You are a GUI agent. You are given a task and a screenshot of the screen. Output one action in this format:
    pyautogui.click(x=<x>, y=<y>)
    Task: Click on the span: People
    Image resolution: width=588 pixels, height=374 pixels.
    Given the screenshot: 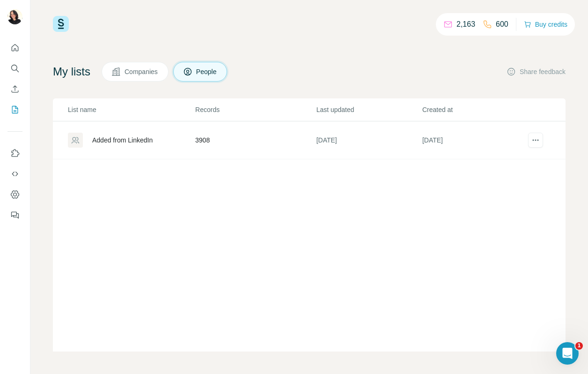 What is the action you would take?
    pyautogui.click(x=207, y=71)
    